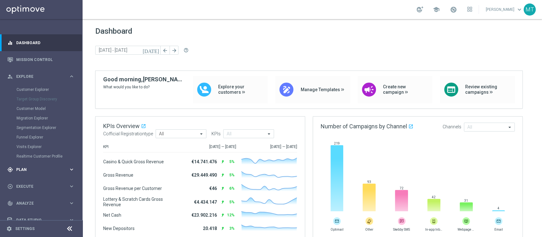 Image resolution: width=542 pixels, height=237 pixels. What do you see at coordinates (41, 77) in the screenshot?
I see `button: person_search Explore keyboard_arrow_right` at bounding box center [41, 77].